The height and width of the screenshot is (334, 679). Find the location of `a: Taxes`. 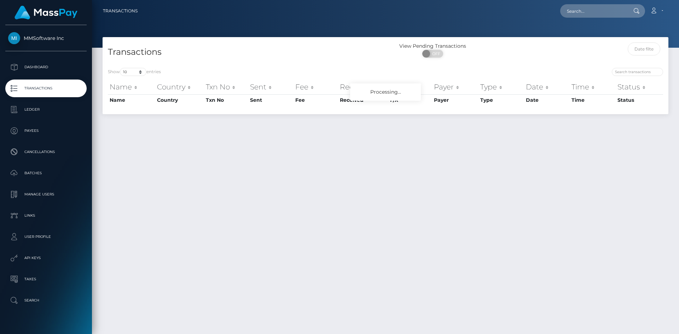

a: Taxes is located at coordinates (46, 279).